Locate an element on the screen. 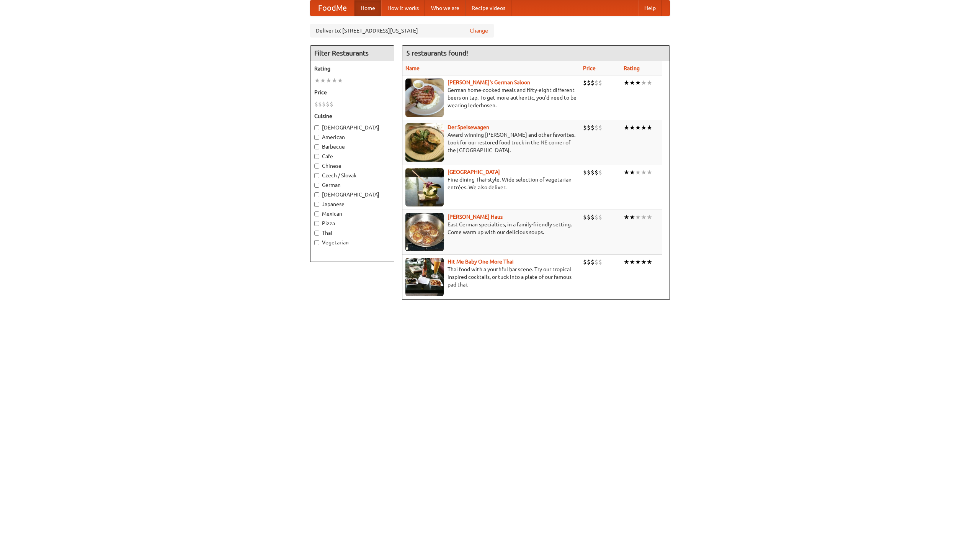  input: Pizza is located at coordinates (317, 223).